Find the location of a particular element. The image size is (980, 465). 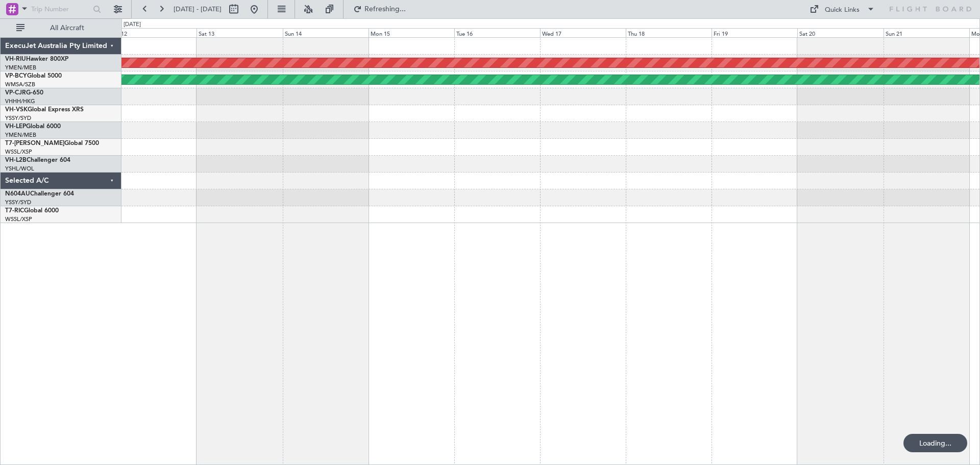

a: VP-BCYGlobal 5000 is located at coordinates (33, 76).